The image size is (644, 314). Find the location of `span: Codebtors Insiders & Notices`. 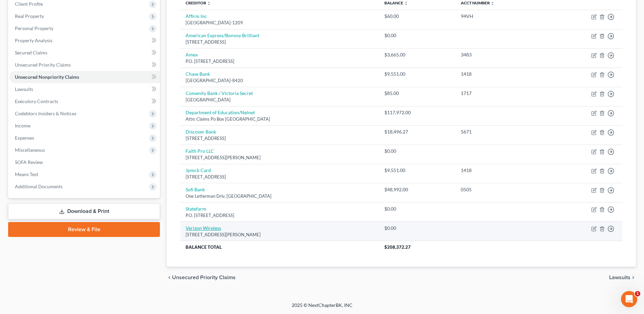

span: Codebtors Insiders & Notices is located at coordinates (46, 113).